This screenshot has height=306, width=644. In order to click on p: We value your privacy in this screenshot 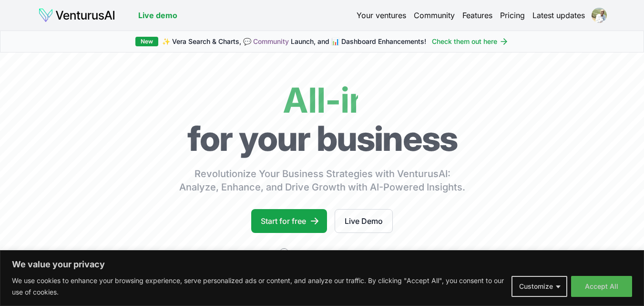, I will do `click(322, 264)`.